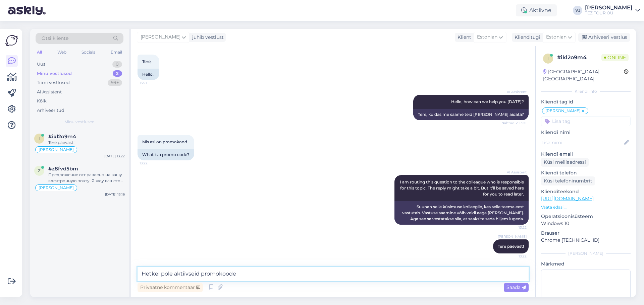  What do you see at coordinates (585, 154) in the screenshot?
I see `p: Kliendi email` at bounding box center [585, 154].